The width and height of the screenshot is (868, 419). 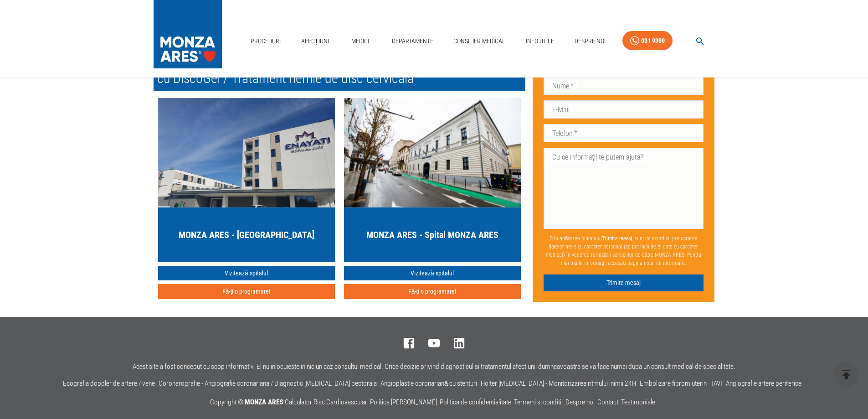 I want to click on a: Info Utile, so click(x=540, y=41).